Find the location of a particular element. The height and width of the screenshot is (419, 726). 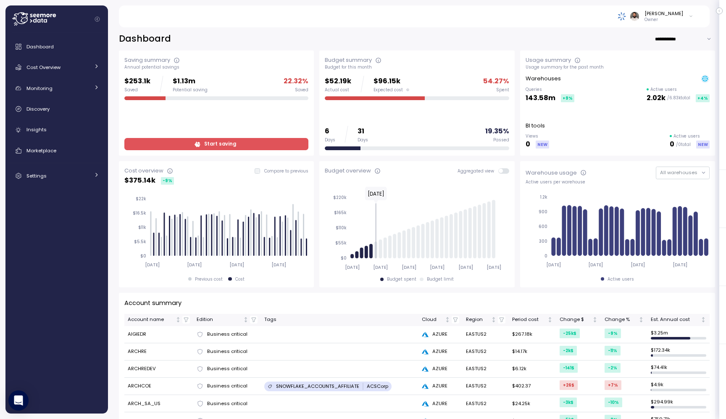

div: -141 $ is located at coordinates (569, 367).